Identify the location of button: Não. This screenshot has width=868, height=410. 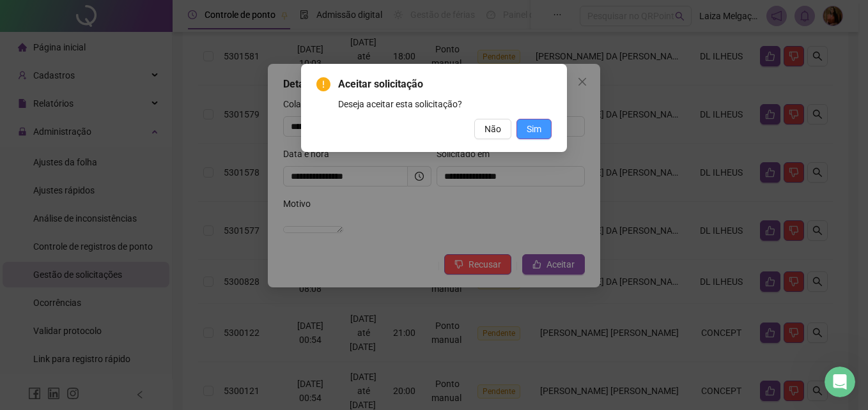
(493, 130).